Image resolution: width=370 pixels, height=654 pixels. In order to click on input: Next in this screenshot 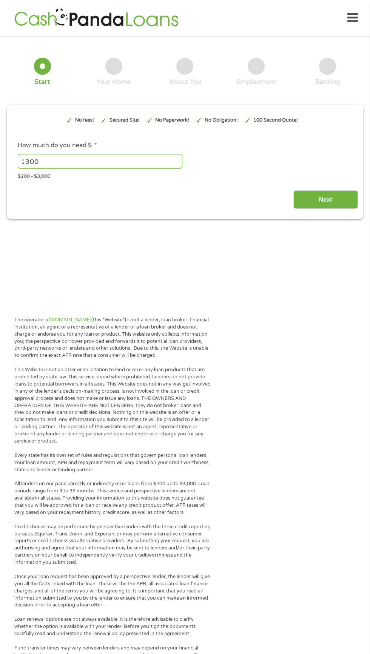, I will do `click(325, 199)`.